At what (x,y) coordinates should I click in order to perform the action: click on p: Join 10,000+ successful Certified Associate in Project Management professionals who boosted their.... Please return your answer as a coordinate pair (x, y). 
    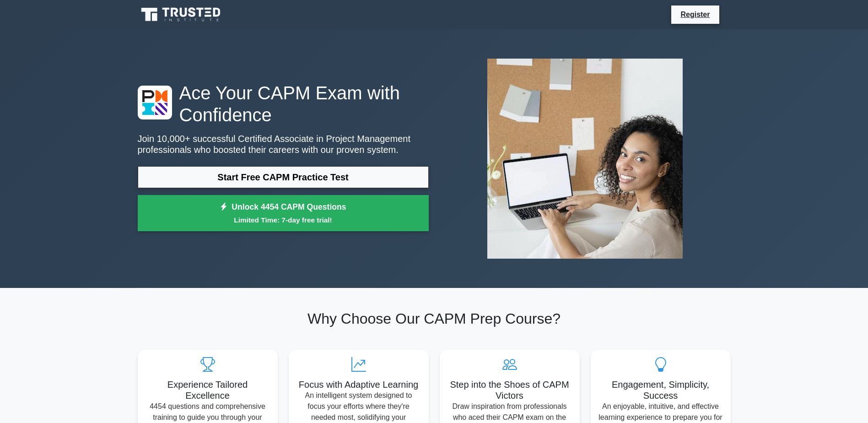
    Looking at the image, I should click on (283, 144).